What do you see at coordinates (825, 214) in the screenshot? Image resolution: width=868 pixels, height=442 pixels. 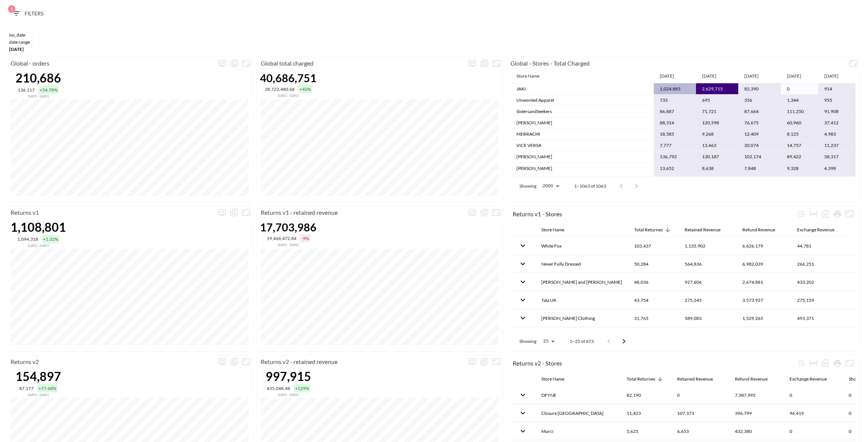 I see `div: Number of rows selected for download: 473` at bounding box center [825, 214].